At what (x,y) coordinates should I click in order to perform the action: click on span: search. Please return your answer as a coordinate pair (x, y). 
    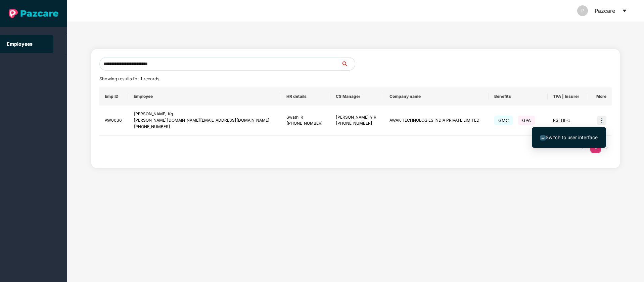
    Looking at the image, I should click on (348, 64).